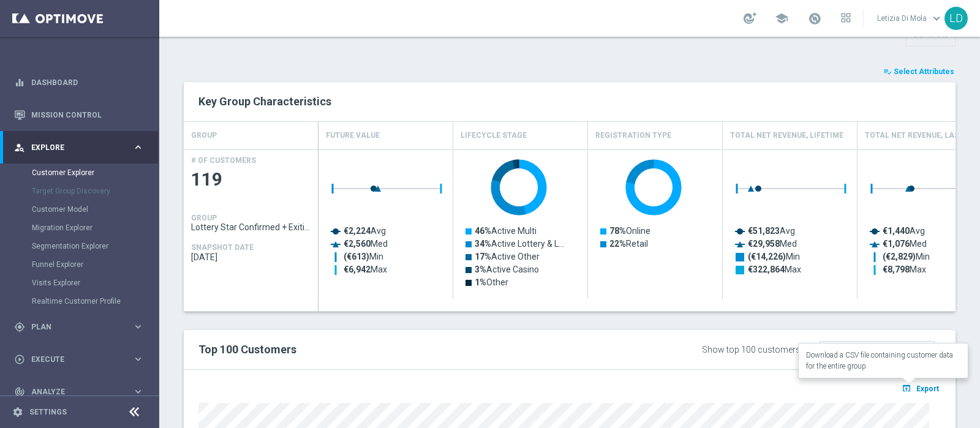 The width and height of the screenshot is (980, 428). Describe the element at coordinates (767, 257) in the screenshot. I see `tspan: (€14,226)` at that location.